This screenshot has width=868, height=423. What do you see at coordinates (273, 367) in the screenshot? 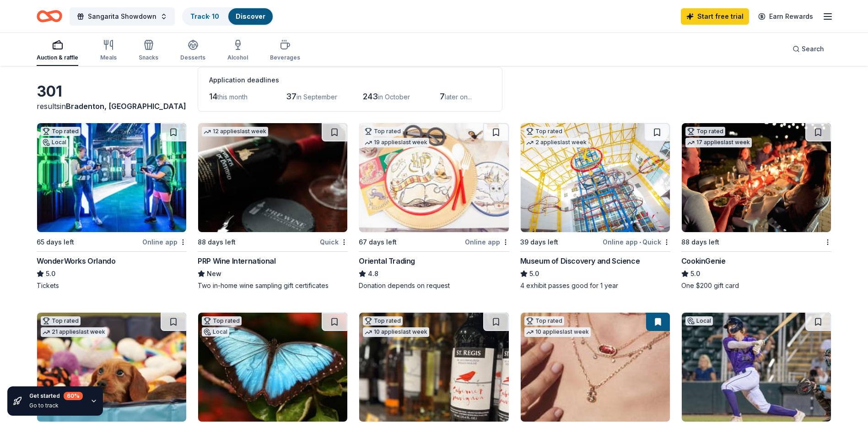
I see `img: Image for Butterfly World` at bounding box center [273, 367].